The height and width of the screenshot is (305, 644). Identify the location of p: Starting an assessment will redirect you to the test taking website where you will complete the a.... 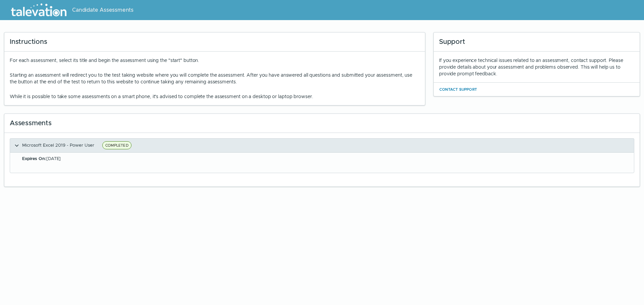
(214, 79).